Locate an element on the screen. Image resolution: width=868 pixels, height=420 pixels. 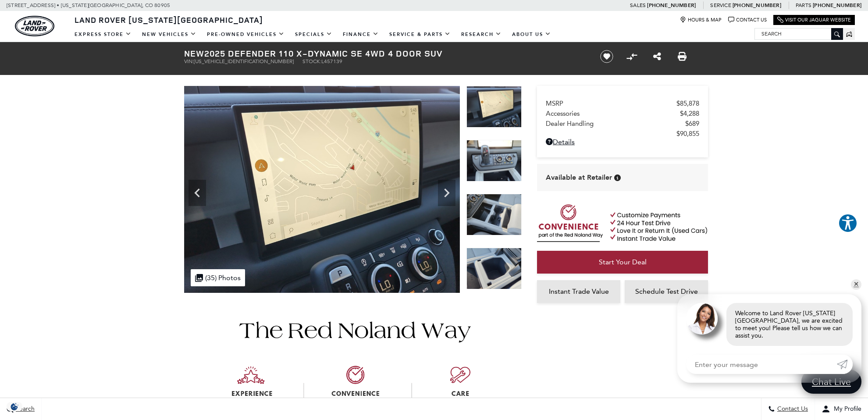
input: Search is located at coordinates (798, 34).